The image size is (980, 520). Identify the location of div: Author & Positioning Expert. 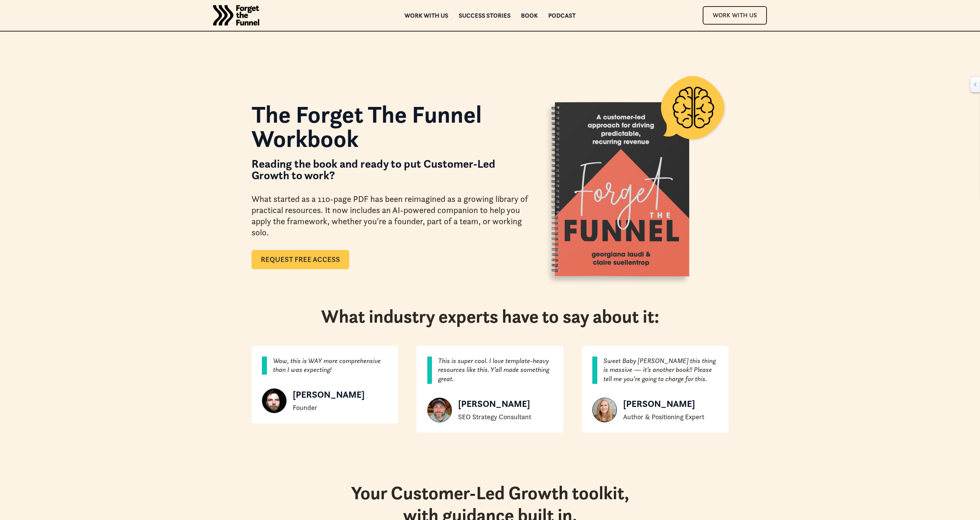
(663, 417).